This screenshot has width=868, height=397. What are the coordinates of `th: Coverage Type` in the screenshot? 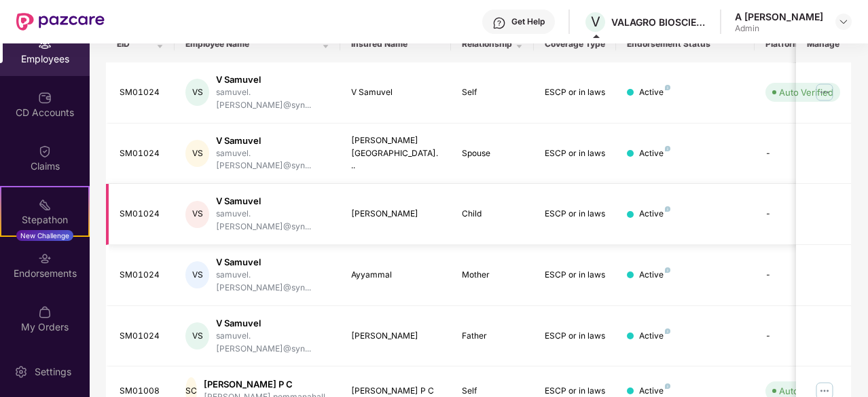 It's located at (575, 44).